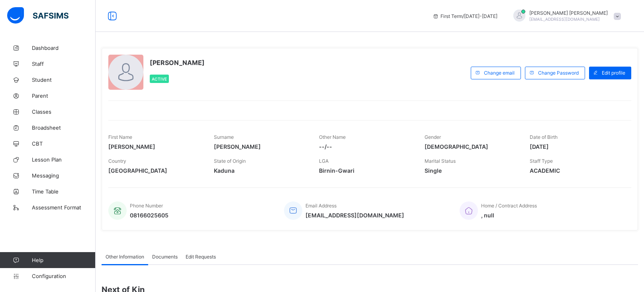 The width and height of the screenshot is (644, 292). I want to click on span: Edit profile, so click(614, 72).